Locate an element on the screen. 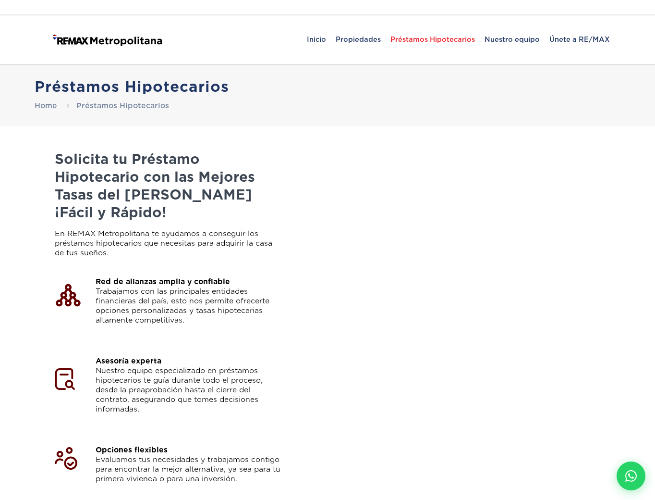 Image resolution: width=655 pixels, height=500 pixels. a: Únete a RE/MAX is located at coordinates (580, 39).